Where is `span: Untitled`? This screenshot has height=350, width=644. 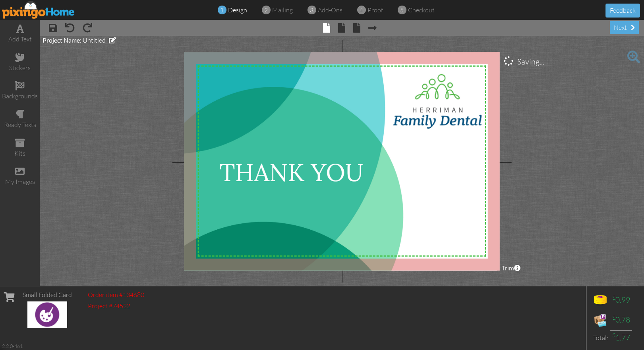 span: Untitled is located at coordinates (94, 40).